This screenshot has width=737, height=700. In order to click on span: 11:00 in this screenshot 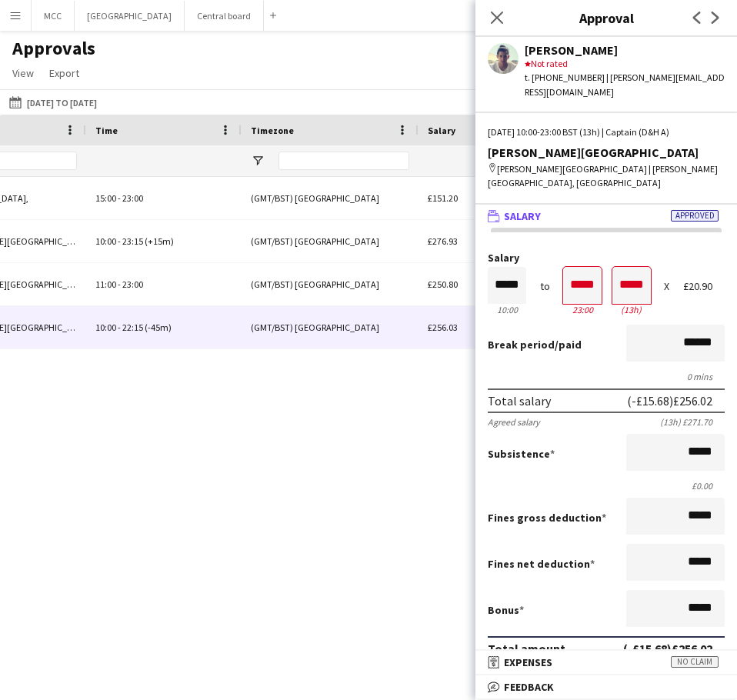, I will do `click(105, 284)`.